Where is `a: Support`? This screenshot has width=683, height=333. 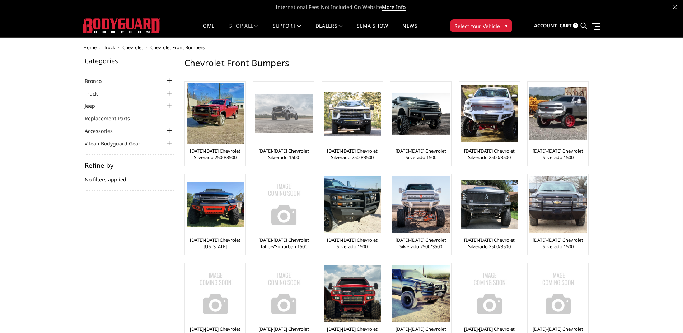 a: Support is located at coordinates (287, 30).